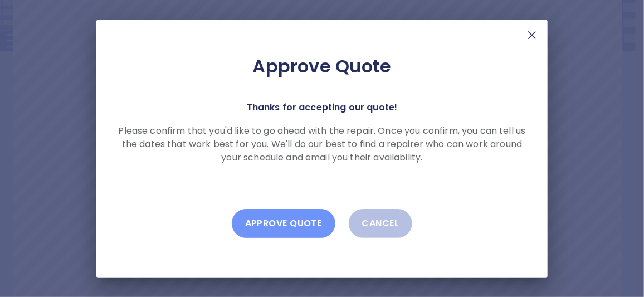 This screenshot has height=297, width=644. Describe the element at coordinates (283, 223) in the screenshot. I see `button: Approve Quote` at that location.